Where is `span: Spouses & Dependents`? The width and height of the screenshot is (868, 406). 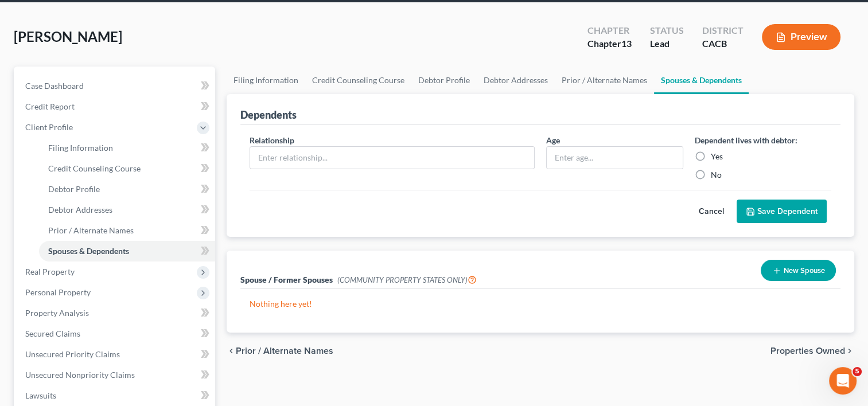 span: Spouses & Dependents is located at coordinates (88, 251).